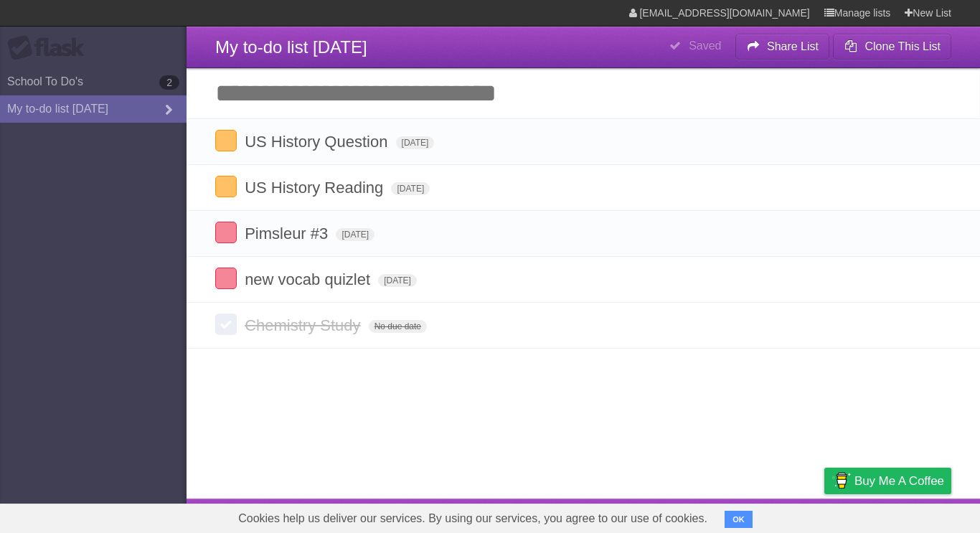 The height and width of the screenshot is (533, 980). I want to click on img: Buy me a coffee, so click(840, 481).